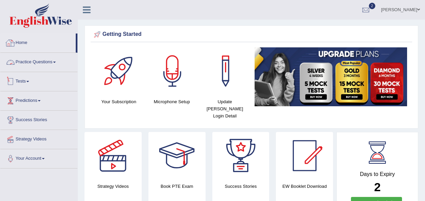 This screenshot has height=201, width=425. What do you see at coordinates (251, 34) in the screenshot?
I see `div: Getting Started` at bounding box center [251, 34].